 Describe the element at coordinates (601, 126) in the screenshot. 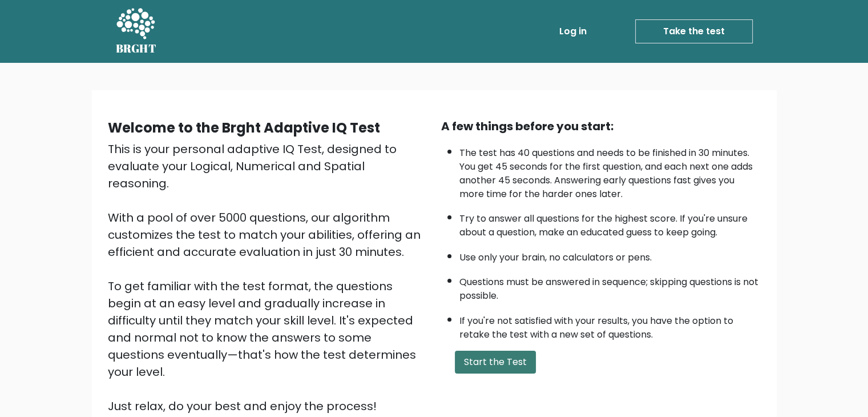

I see `div: A few things before you start:` at that location.